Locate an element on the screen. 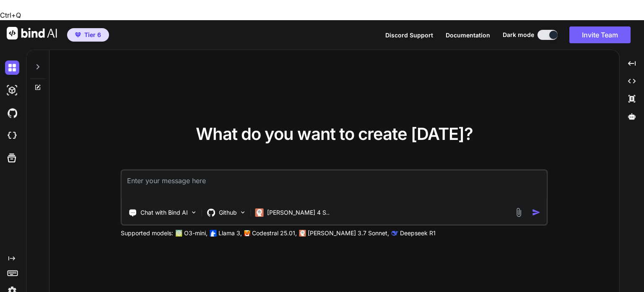 The width and height of the screenshot is (644, 292). img: darkAi-studio is located at coordinates (12, 90).